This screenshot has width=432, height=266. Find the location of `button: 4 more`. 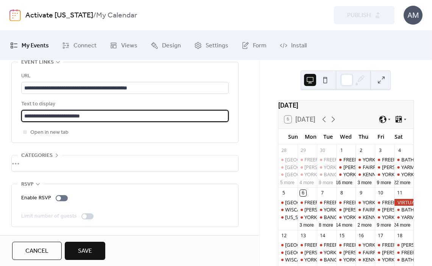

button: 4 more is located at coordinates (307, 182).